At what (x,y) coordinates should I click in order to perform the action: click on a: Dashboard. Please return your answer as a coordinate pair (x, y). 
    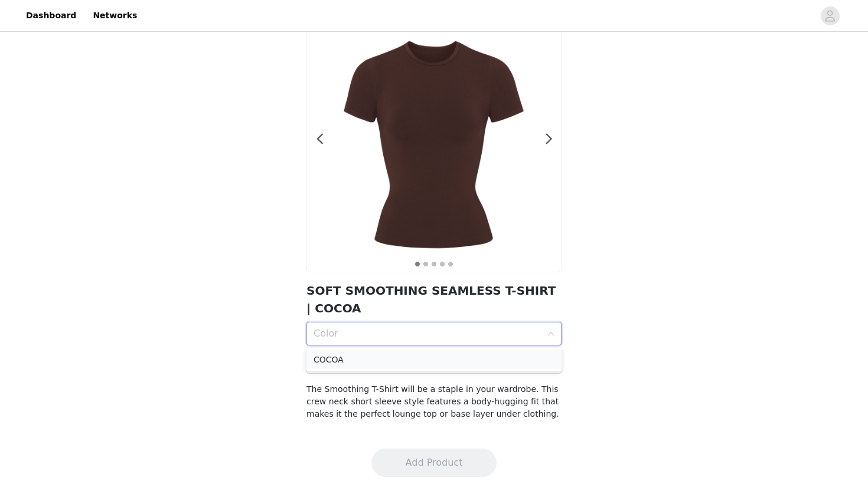
    Looking at the image, I should click on (51, 16).